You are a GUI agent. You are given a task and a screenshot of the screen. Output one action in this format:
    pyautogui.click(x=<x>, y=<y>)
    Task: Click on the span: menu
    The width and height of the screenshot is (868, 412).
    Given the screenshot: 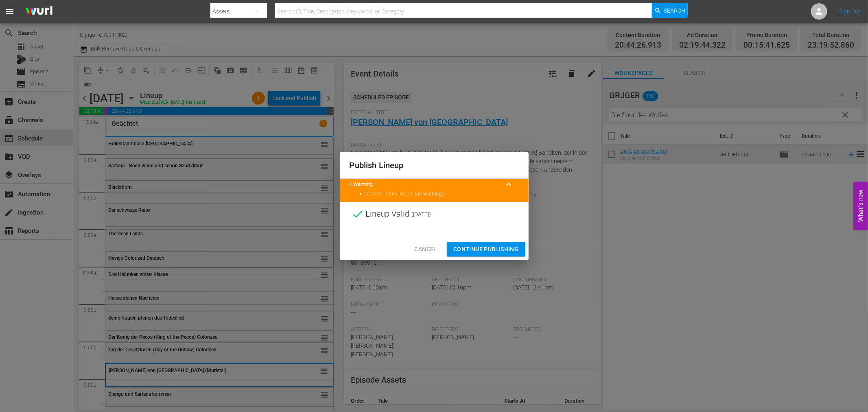 What is the action you would take?
    pyautogui.click(x=10, y=11)
    